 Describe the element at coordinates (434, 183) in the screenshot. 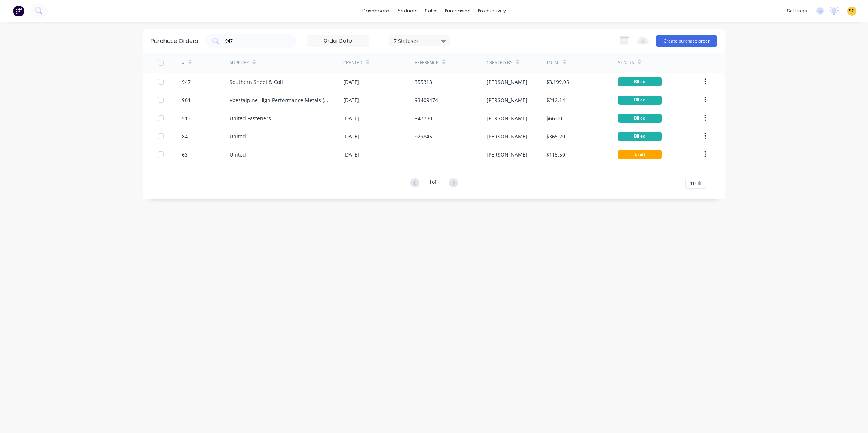

I see `div: 1 of 1` at that location.